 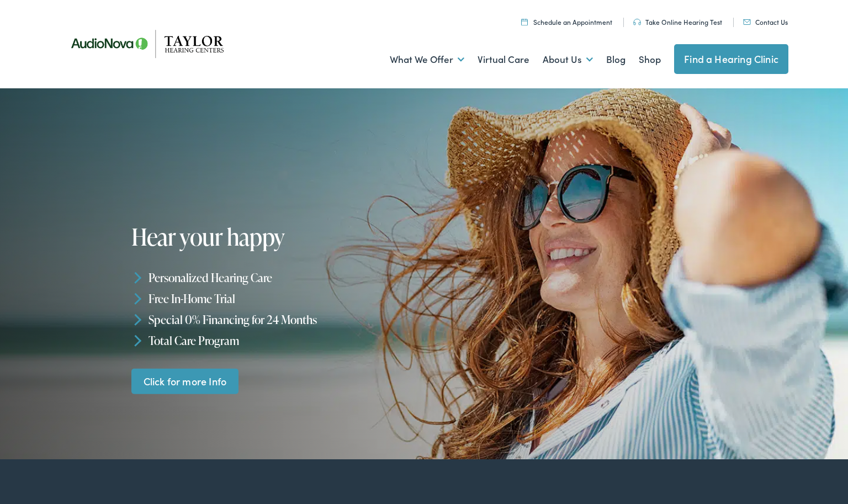 I want to click on a: Shop, so click(x=650, y=59).